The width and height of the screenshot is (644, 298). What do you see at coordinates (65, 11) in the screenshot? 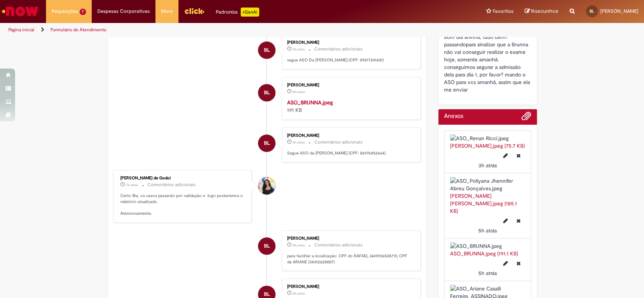
I see `span: Requisições` at bounding box center [65, 11].